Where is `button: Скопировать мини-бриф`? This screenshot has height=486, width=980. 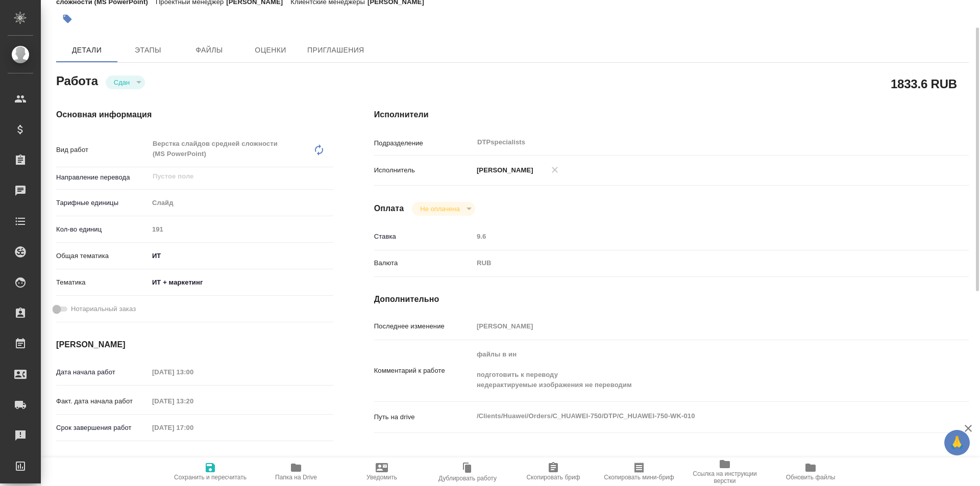 button: Скопировать мини-бриф is located at coordinates (639, 472).